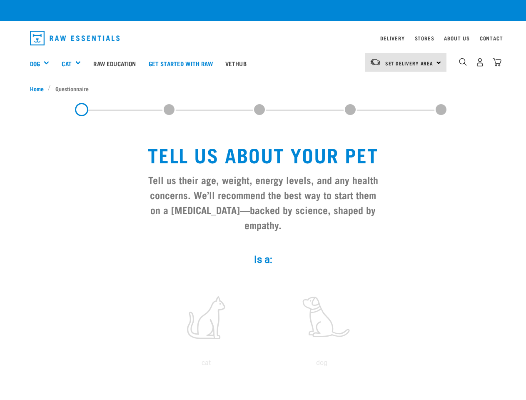 The height and width of the screenshot is (400, 526). I want to click on span: Set Delivery Area, so click(409, 63).